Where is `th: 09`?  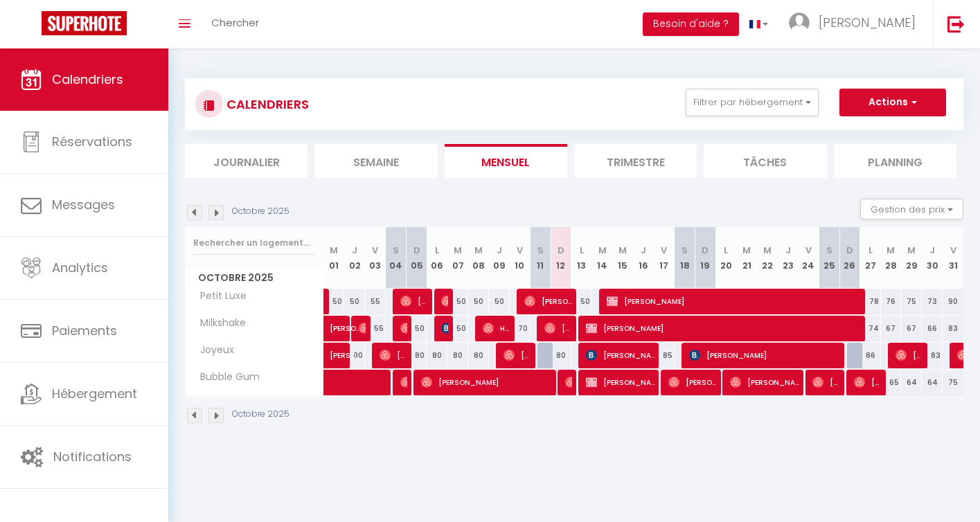
th: 09 is located at coordinates (499, 257).